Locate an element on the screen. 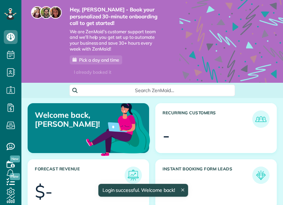  div: Login successful. Welcome back! is located at coordinates (143, 190).